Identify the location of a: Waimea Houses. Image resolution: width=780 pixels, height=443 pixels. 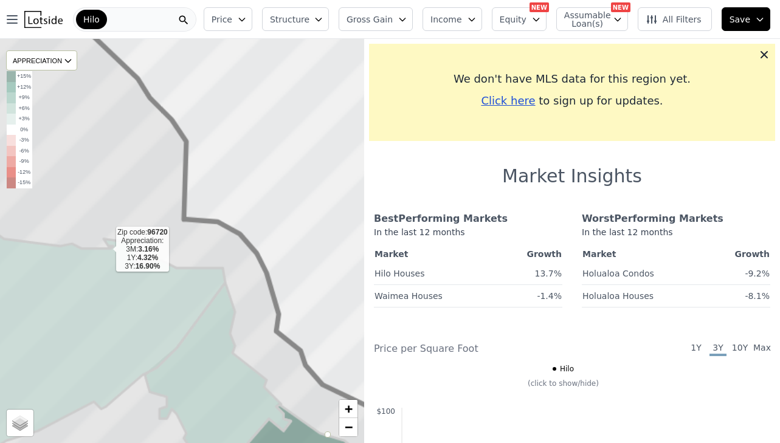
(408, 294).